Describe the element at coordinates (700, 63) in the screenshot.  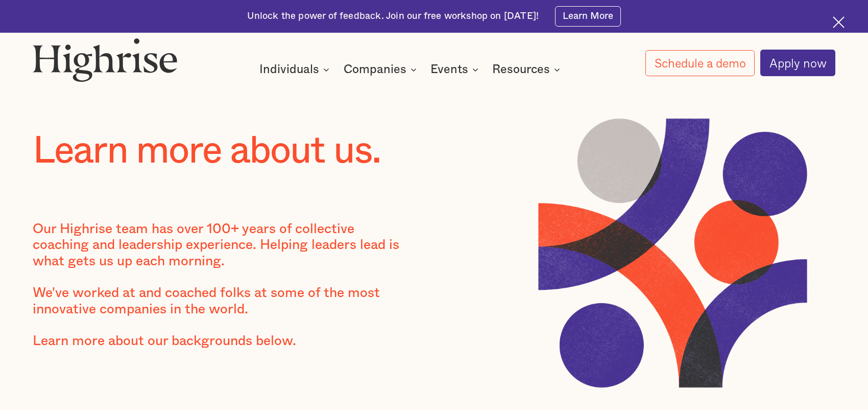
I see `a: Schedule a demo` at that location.